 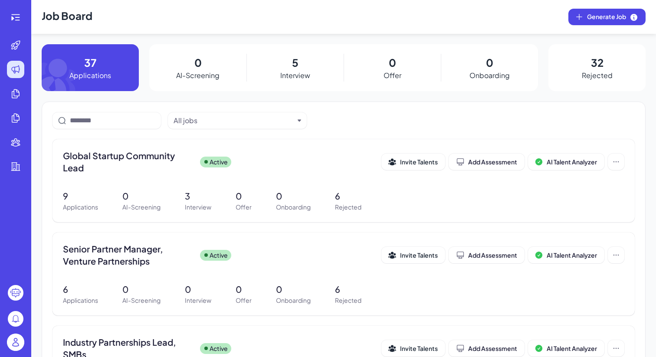 I want to click on span: Generate Job, so click(x=613, y=17).